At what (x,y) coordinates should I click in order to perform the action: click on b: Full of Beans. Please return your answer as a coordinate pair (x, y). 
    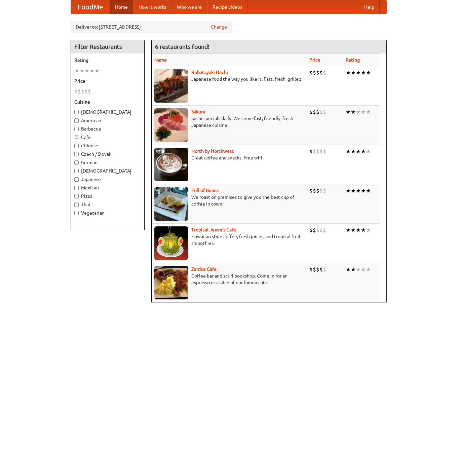
    Looking at the image, I should click on (205, 190).